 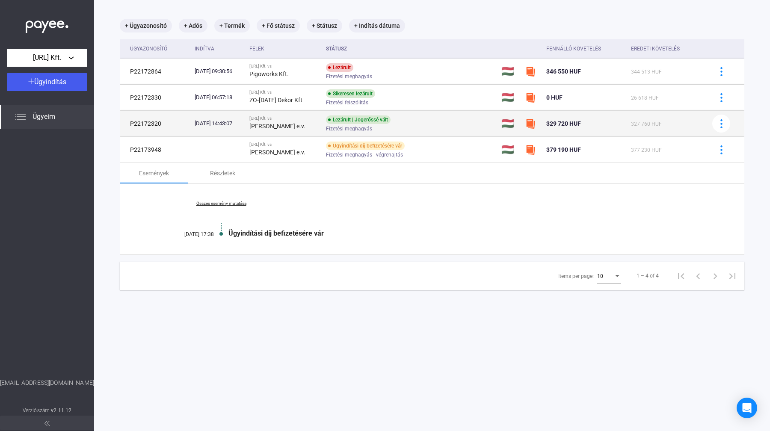 What do you see at coordinates (347, 103) in the screenshot?
I see `span: Fizetési felszólítás` at bounding box center [347, 103].